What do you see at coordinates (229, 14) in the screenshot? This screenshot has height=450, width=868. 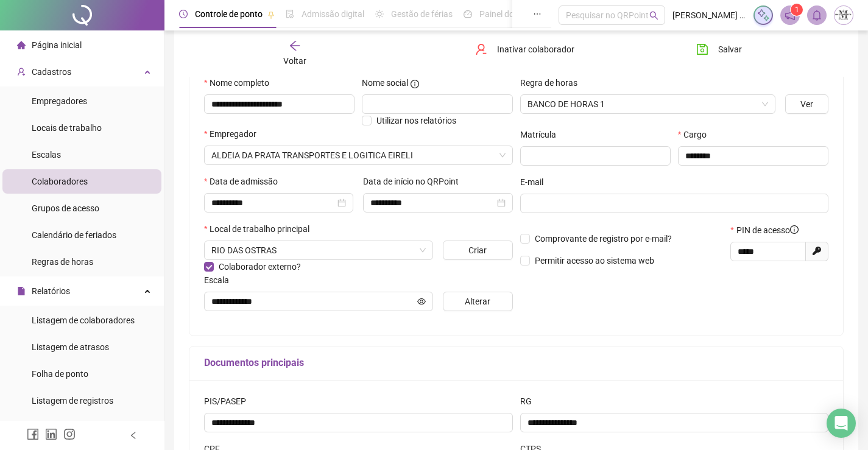 I see `span: Controle de ponto` at bounding box center [229, 14].